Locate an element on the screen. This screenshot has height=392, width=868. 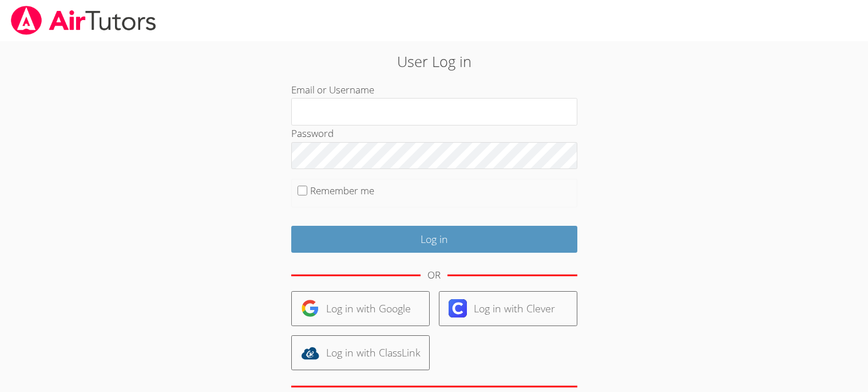
a: Log in with Clever is located at coordinates (508, 308).